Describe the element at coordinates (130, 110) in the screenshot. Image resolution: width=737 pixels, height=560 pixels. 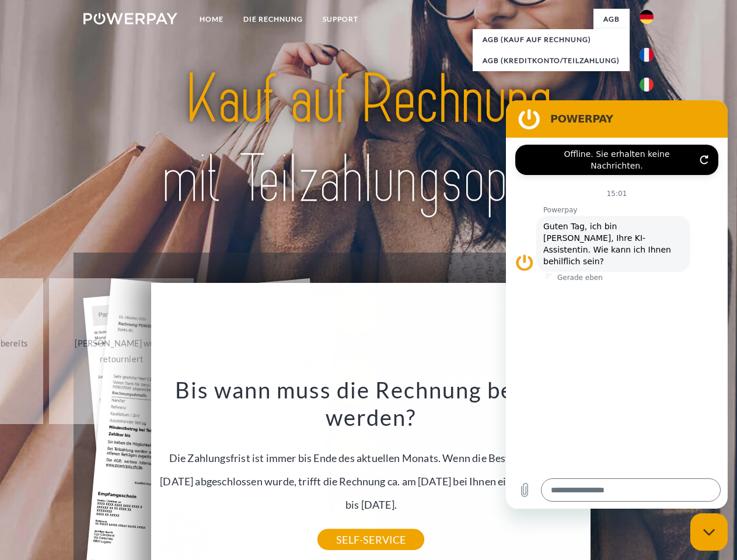
I see `p: Powerpay` at that location.